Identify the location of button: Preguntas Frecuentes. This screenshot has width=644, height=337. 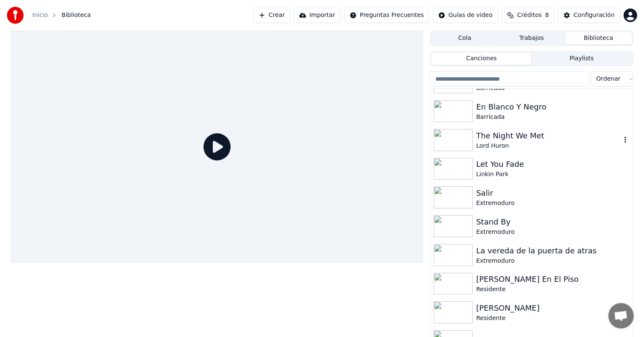
(387, 15).